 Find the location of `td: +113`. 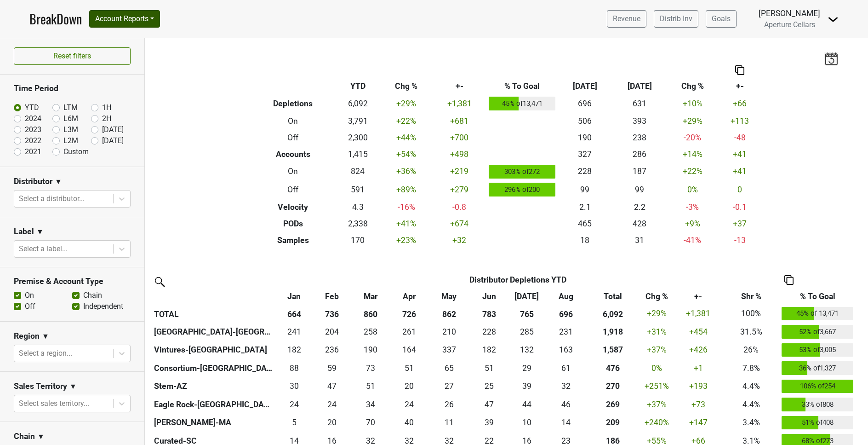

td: +113 is located at coordinates (740, 121).